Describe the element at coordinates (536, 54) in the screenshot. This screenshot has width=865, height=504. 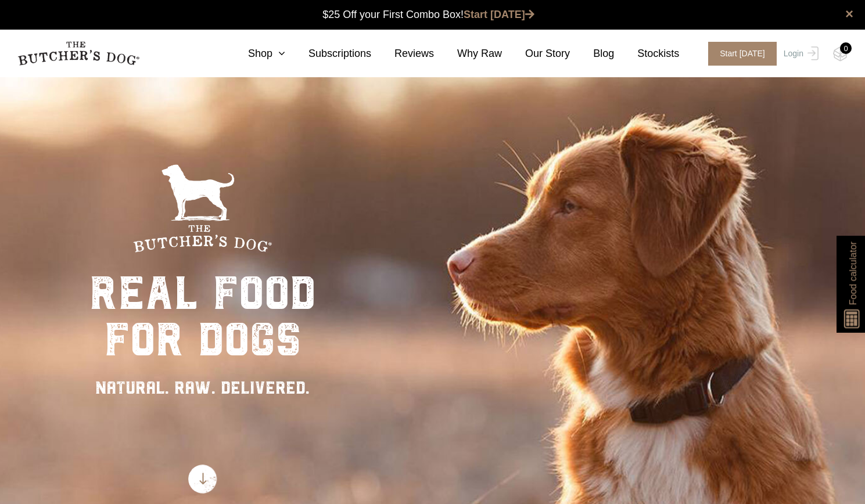
I see `a: Our Story` at that location.